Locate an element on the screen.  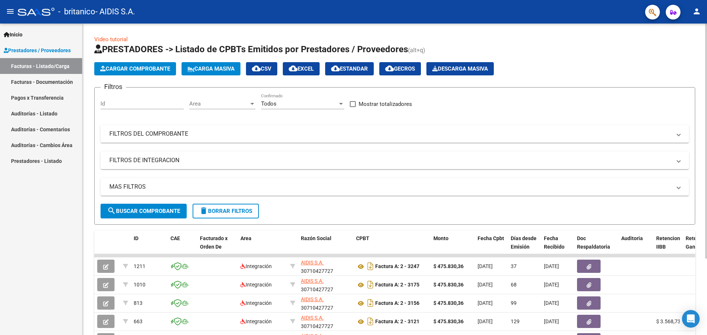
mat-icon: search is located at coordinates (112, 211).